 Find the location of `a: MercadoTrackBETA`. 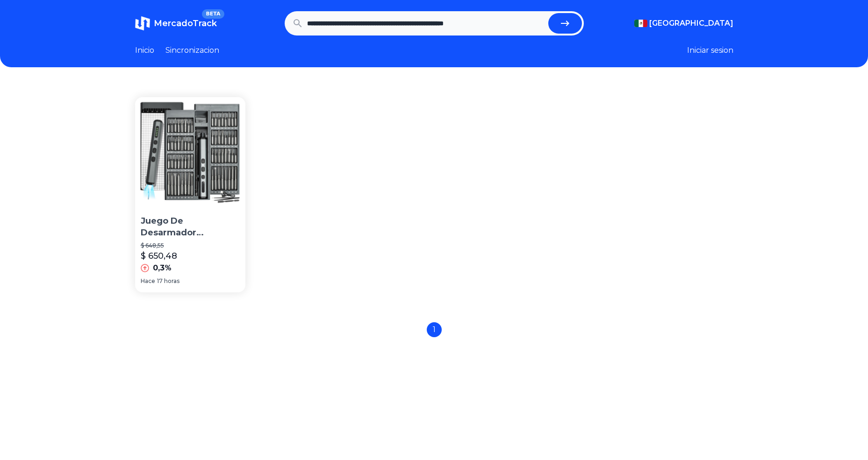

a: MercadoTrackBETA is located at coordinates (176, 23).